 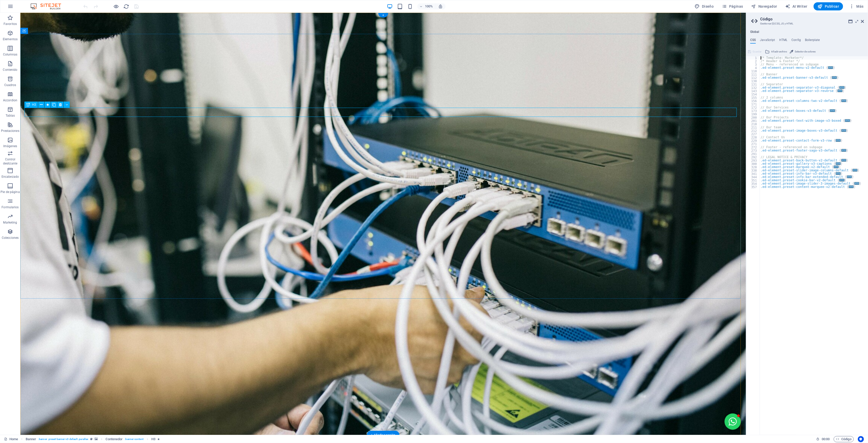 I want to click on p: Marketing, so click(x=10, y=223).